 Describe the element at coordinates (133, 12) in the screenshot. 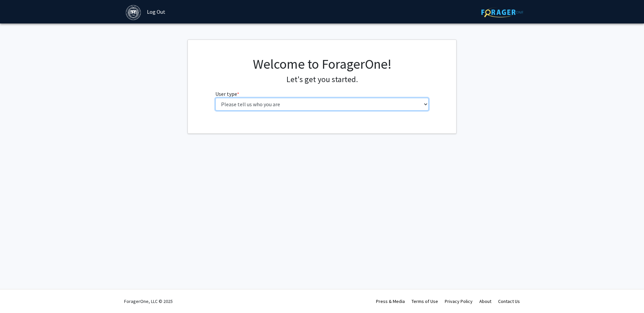

I see `img: Brandeis University Logo` at that location.